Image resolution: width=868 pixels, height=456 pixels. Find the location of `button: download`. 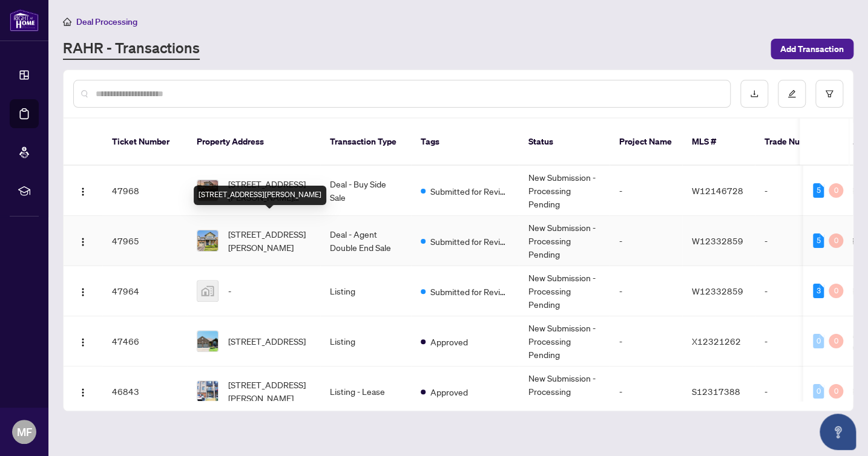

button: download is located at coordinates (754, 94).